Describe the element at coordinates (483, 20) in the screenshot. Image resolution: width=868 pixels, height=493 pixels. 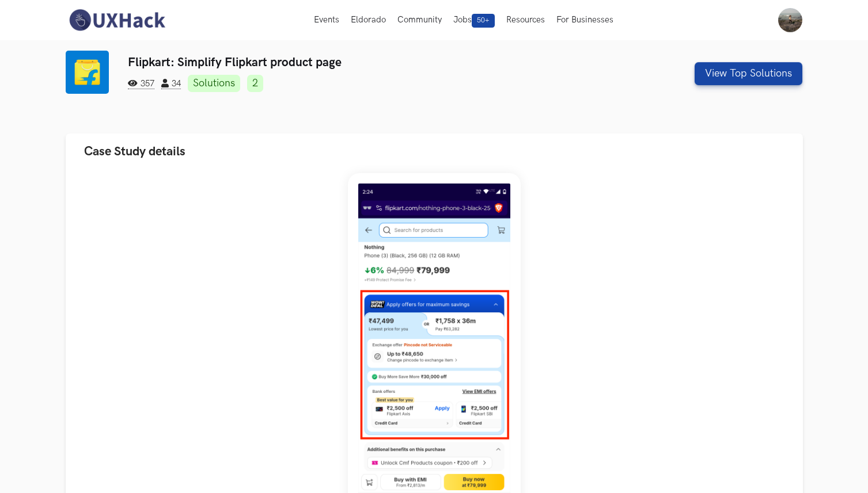
I see `span: 50+` at that location.